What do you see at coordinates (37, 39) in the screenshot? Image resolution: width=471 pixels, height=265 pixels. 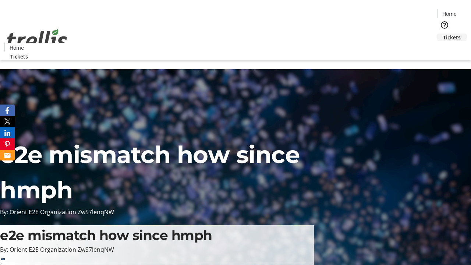 I see `img: Orient E2E Organization ZwS7lenqNW's Logo` at bounding box center [37, 39].